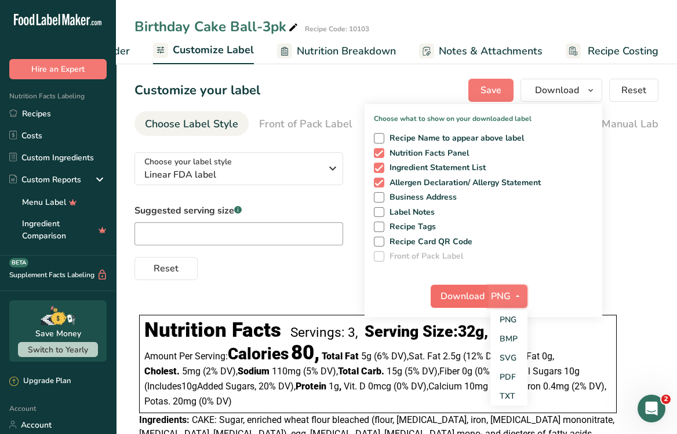  What do you see at coordinates (346, 51) in the screenshot?
I see `span: Nutrition Breakdown` at bounding box center [346, 51].